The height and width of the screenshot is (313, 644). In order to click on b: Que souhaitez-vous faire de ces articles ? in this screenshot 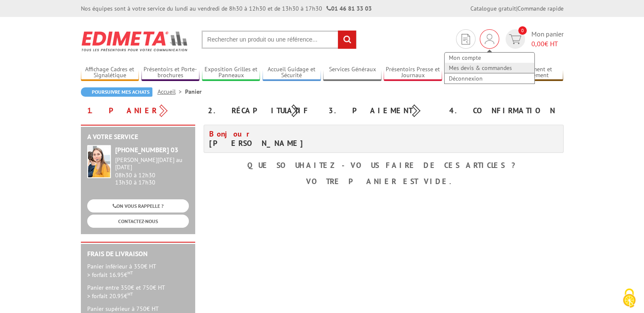, I will do `click(383, 165)`.